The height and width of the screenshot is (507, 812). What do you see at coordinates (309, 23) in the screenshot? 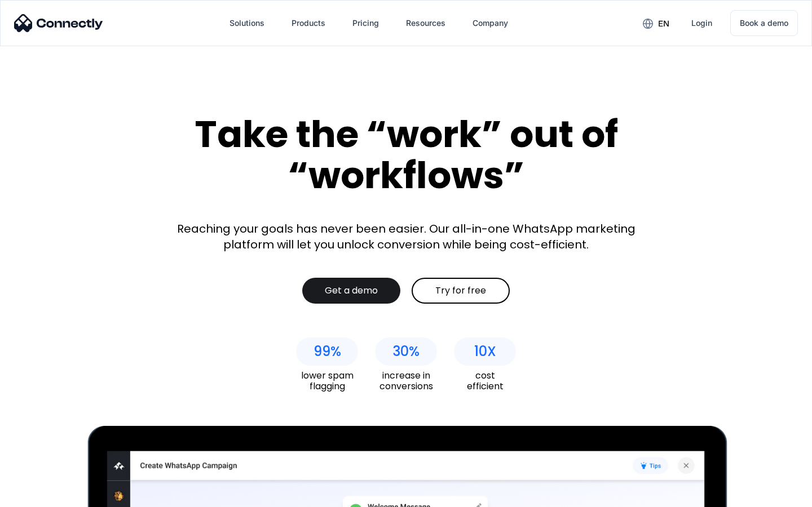
I see `div: Products` at bounding box center [309, 23].